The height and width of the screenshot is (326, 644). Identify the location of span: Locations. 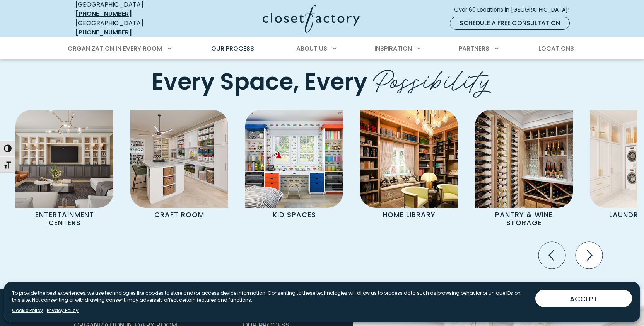
(556, 49).